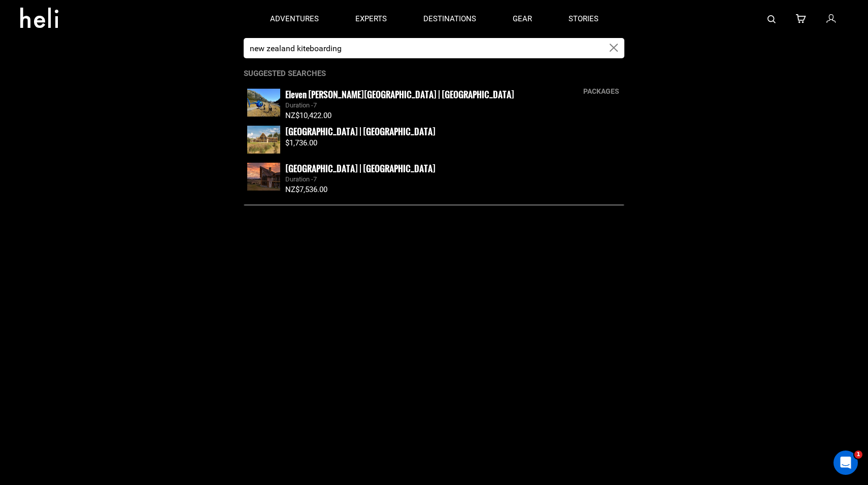  I want to click on span: NZ$10,422.00, so click(308, 116).